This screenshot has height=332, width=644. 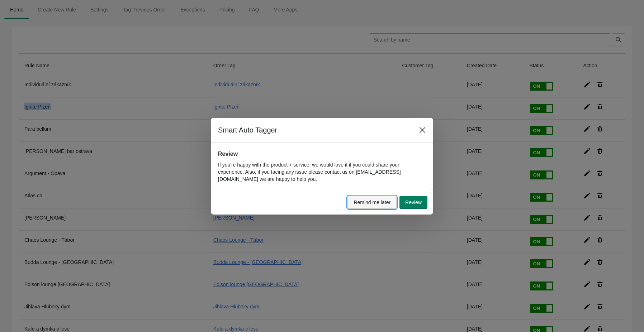 I want to click on span: Remind me later, so click(x=372, y=203).